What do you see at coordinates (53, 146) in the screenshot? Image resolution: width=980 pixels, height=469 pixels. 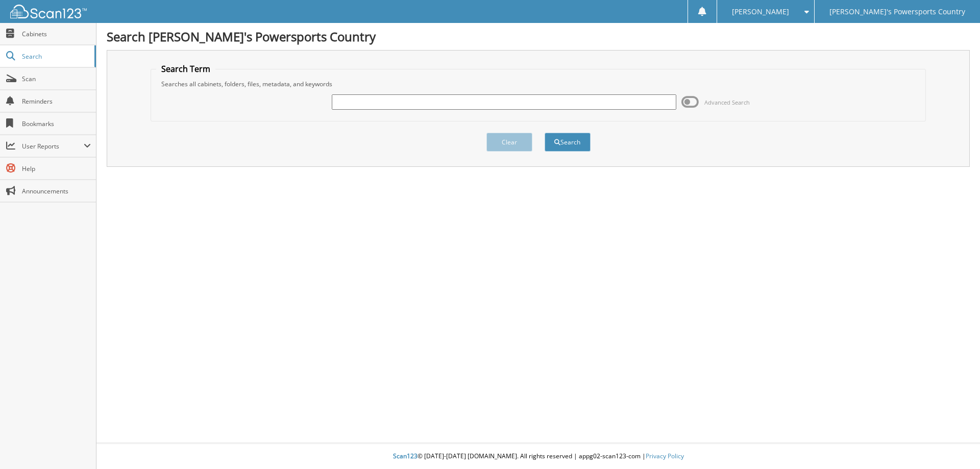 I see `span: User Reports` at bounding box center [53, 146].